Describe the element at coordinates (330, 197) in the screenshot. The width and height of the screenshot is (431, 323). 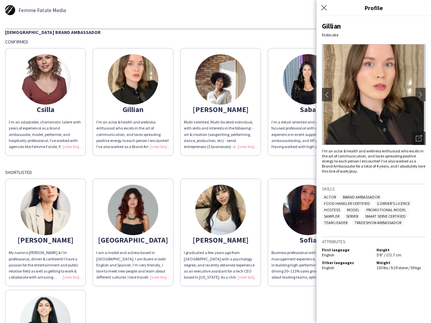
I see `span: Actor` at that location.